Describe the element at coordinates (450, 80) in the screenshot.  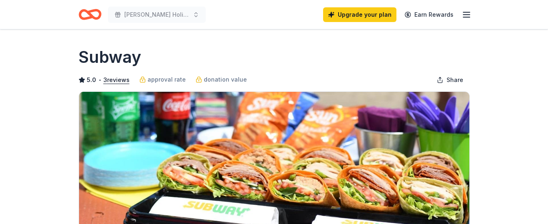
I see `button: Share` at that location.